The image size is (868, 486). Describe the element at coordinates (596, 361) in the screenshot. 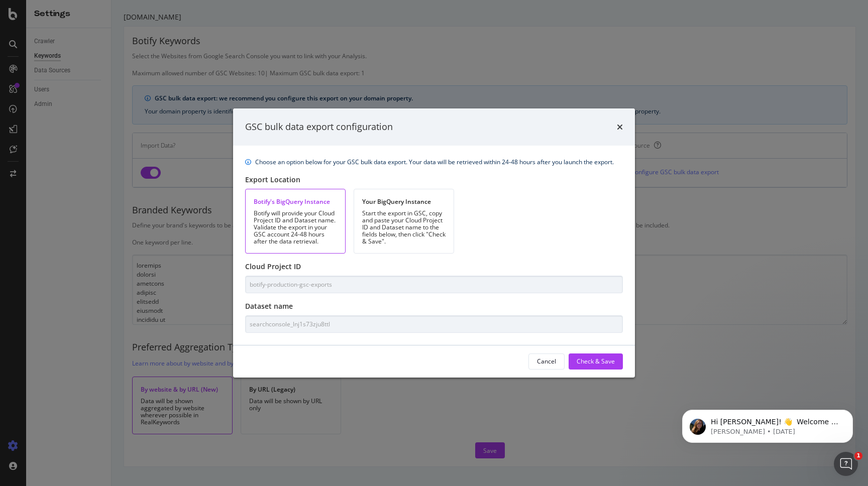

I see `div: Check & Save` at that location.